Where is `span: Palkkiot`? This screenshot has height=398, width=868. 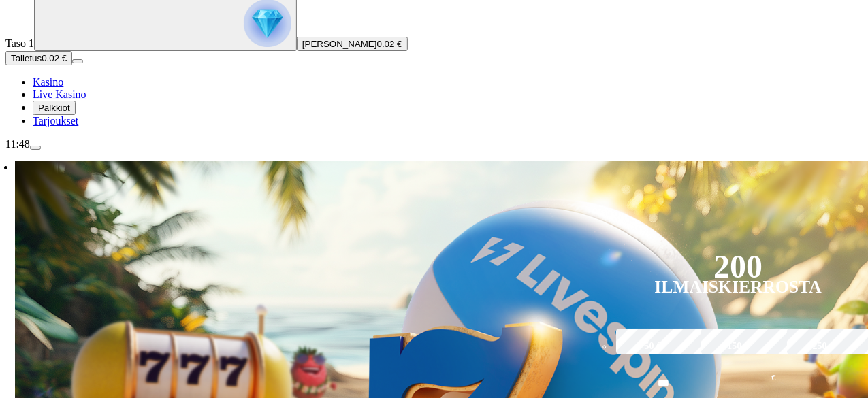 span: Palkkiot is located at coordinates (54, 107).